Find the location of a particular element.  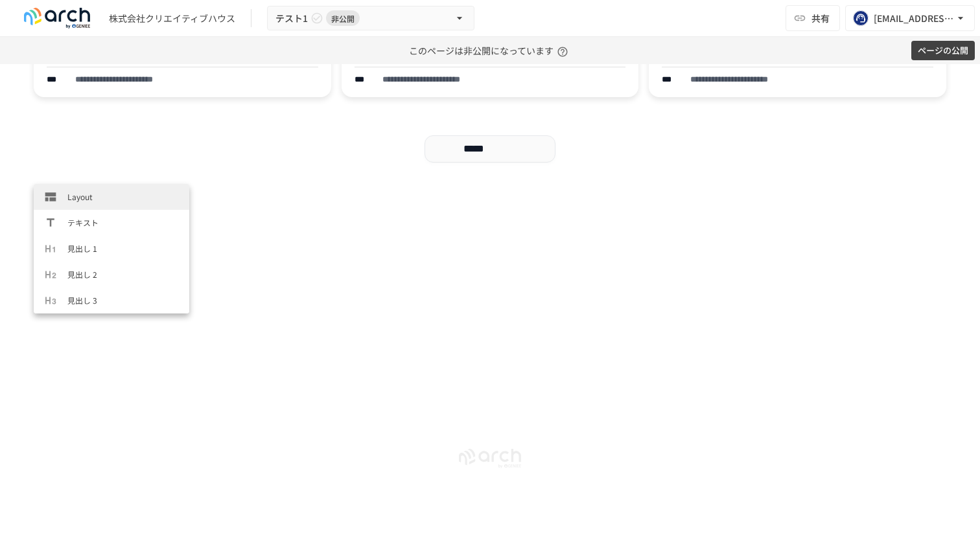

span: 非公開 is located at coordinates (343, 18).